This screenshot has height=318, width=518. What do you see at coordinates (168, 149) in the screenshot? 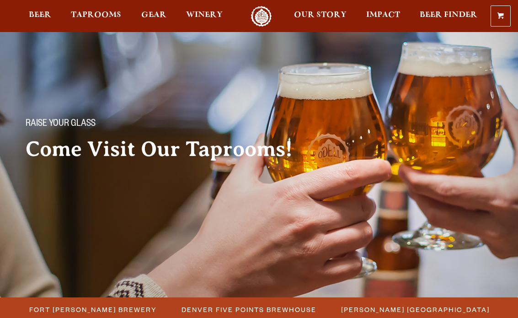
I see `h2: Come Visit Our Taprooms!` at bounding box center [168, 149].